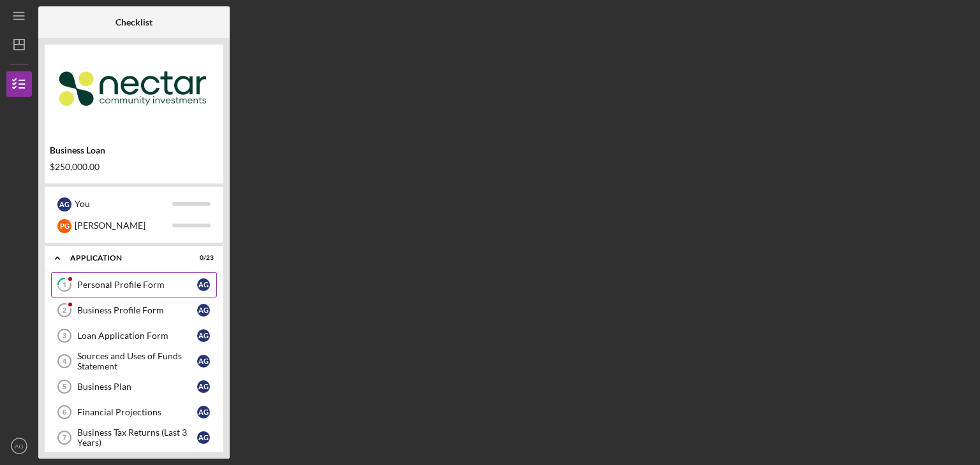  I want to click on img: Product logo, so click(134, 89).